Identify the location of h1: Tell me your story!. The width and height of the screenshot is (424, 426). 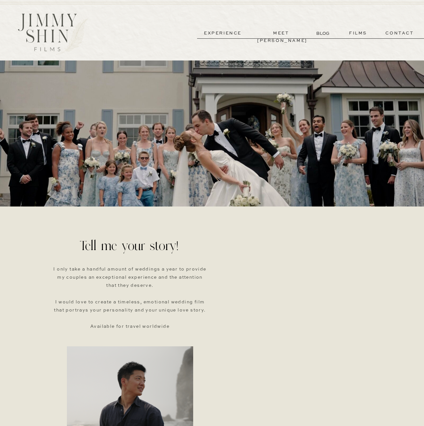
(130, 249).